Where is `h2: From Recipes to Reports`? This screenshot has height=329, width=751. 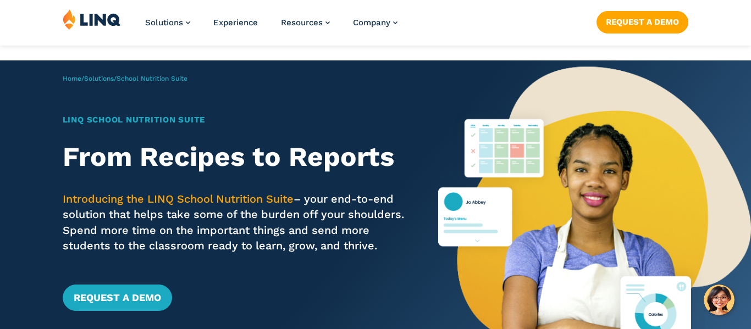 h2: From Recipes to Reports is located at coordinates (235, 157).